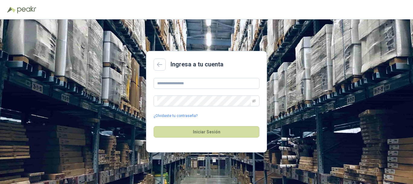 The width and height of the screenshot is (413, 184). I want to click on button: Iniciar Sesión, so click(207, 132).